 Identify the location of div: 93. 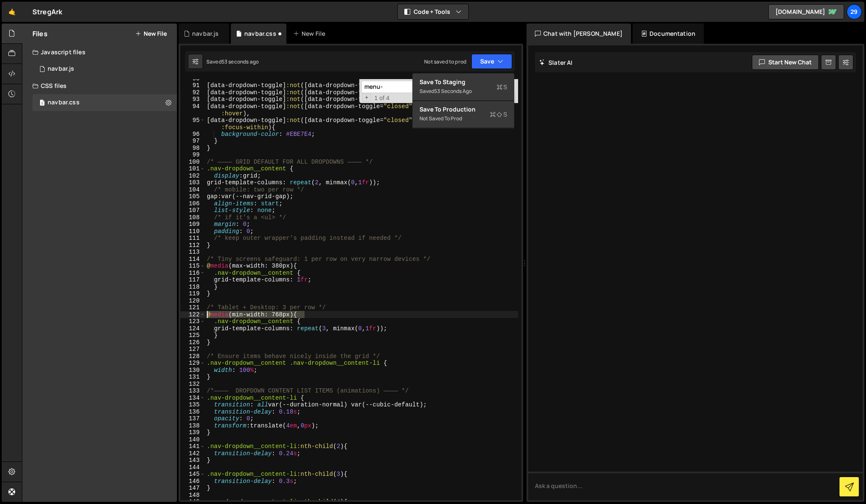
(193, 99).